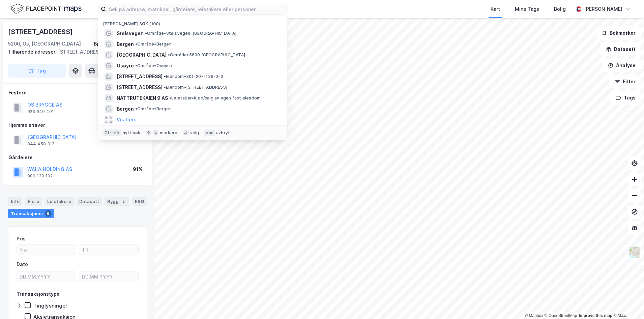  Describe the element at coordinates (40, 111) in the screenshot. I see `div: 923 640 401` at that location.